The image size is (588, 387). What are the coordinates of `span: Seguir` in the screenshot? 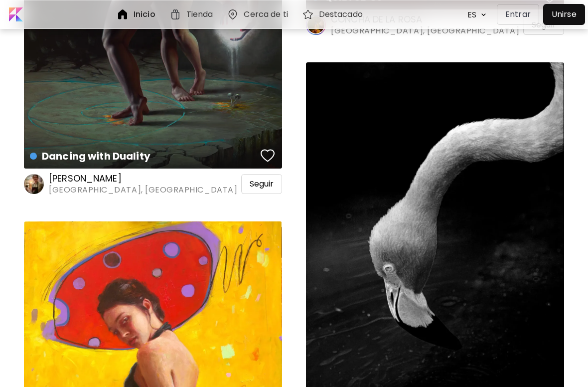 It's located at (261, 184).